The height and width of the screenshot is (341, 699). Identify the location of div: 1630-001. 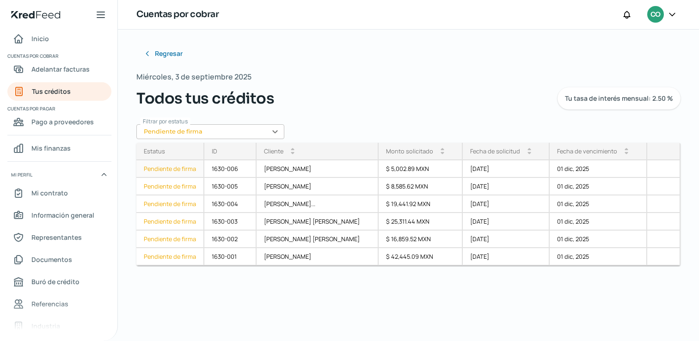
(230, 257).